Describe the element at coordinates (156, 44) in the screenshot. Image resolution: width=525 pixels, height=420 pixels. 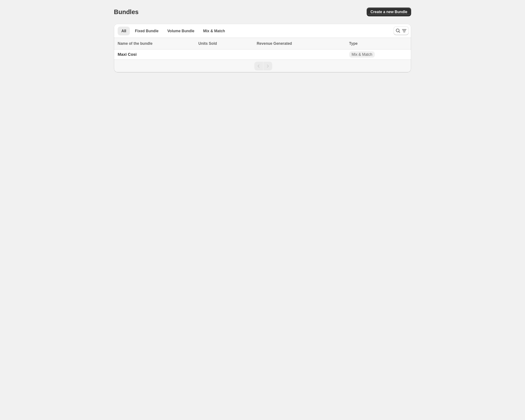
I see `div: Name of the bundle` at that location.